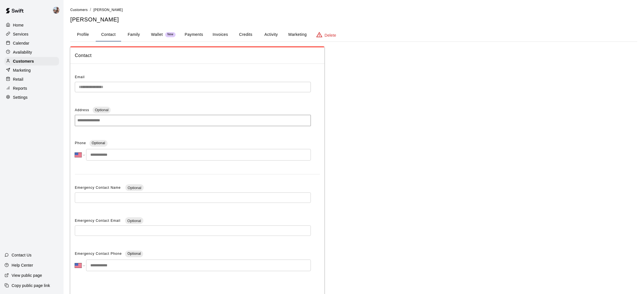 This screenshot has height=294, width=644. What do you see at coordinates (21, 43) in the screenshot?
I see `p: Calendar` at bounding box center [21, 43].